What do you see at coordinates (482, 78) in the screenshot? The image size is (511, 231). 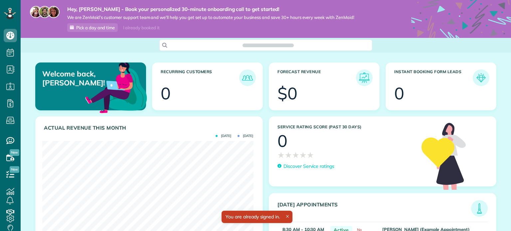 I see `img: icon_form_leads-04211a6a04a5b2264e4ee56bc0799ec3eb69b7e499cbb523a139df1d13a81ae0.png` at bounding box center [482, 78].